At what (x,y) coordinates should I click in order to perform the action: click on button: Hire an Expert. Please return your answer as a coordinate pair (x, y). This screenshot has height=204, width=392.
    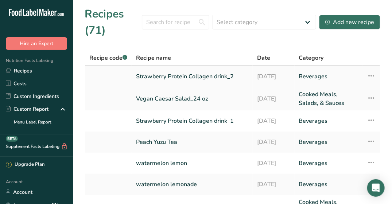
    Looking at the image, I should click on (36, 43).